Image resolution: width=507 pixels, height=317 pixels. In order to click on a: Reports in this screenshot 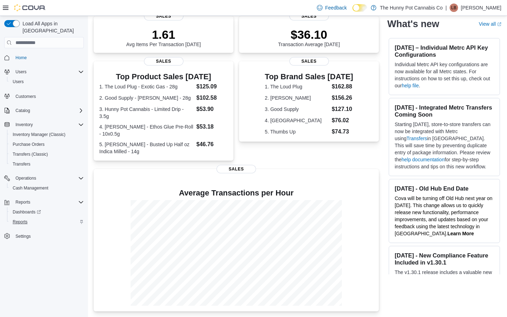, I will do `click(20, 222)`.